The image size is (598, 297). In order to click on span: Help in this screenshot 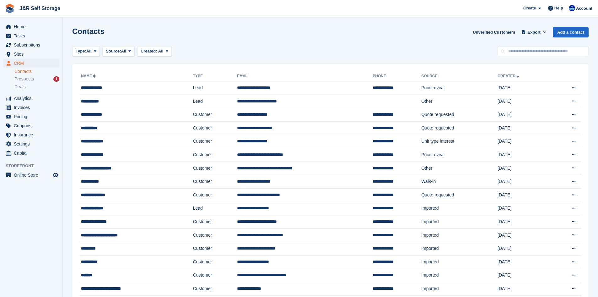, I will do `click(559, 8)`.